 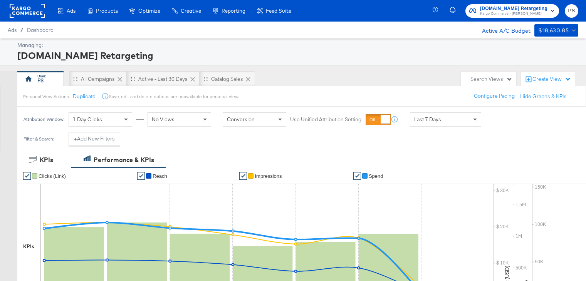 I want to click on button: Duplicate, so click(x=84, y=96).